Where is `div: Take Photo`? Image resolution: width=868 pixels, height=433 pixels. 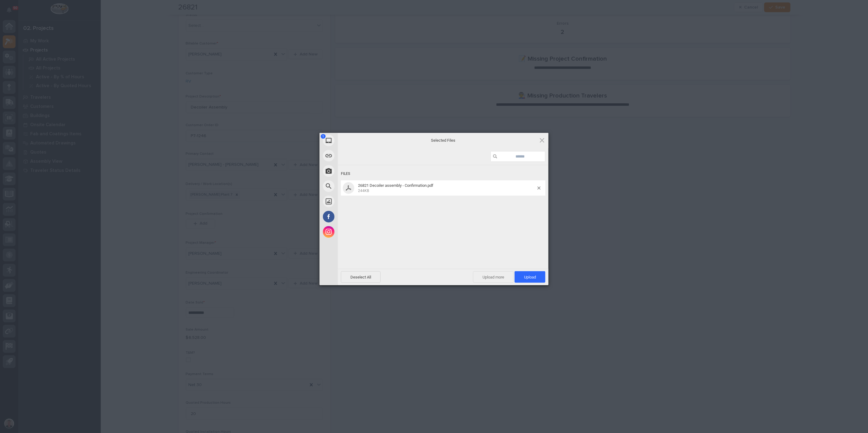
div: Take Photo is located at coordinates (356, 171).